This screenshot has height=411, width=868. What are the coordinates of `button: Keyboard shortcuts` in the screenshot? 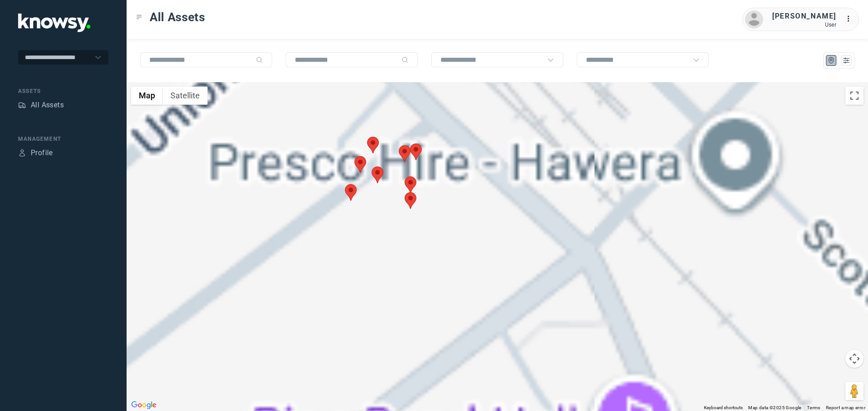 It's located at (723, 408).